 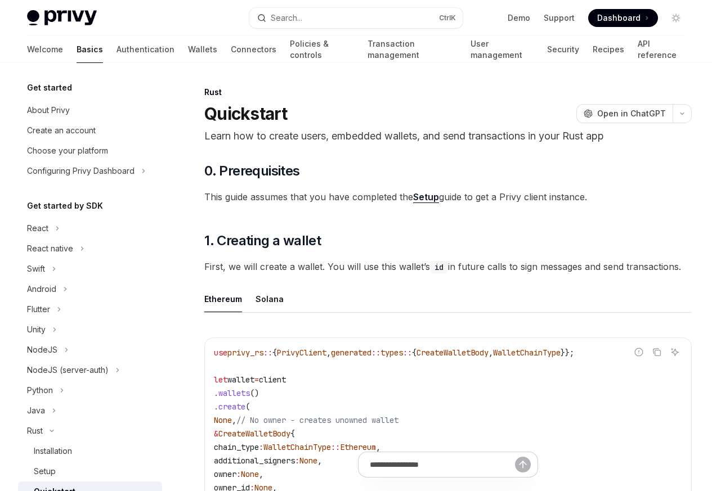 I want to click on button: Report incorrect code, so click(x=639, y=352).